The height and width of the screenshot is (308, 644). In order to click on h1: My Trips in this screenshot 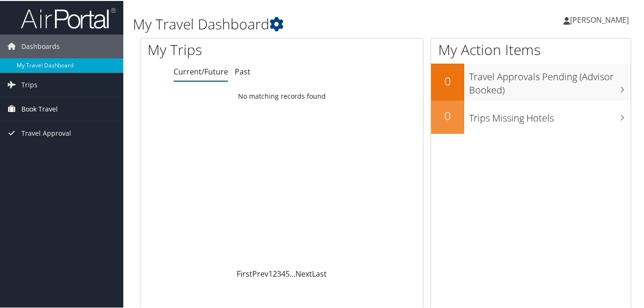, I will do `click(223, 49)`.